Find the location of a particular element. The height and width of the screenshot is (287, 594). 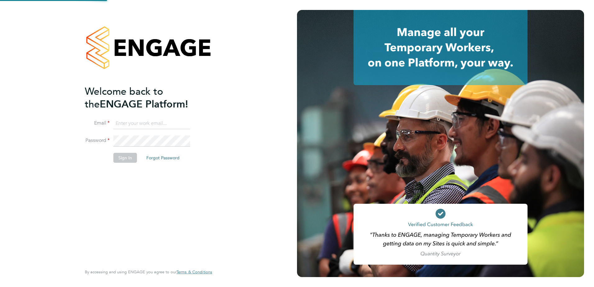

button: Forgot Password is located at coordinates (163, 158).